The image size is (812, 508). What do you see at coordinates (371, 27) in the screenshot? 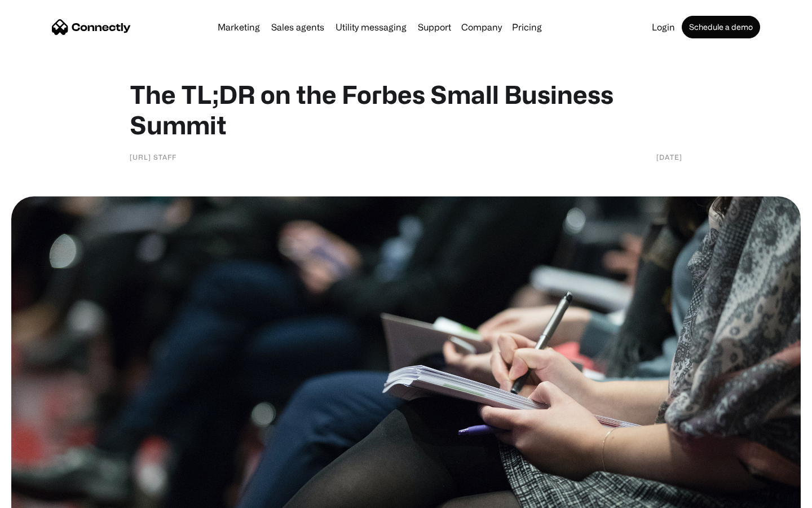
I see `a: Utility messaging` at bounding box center [371, 27].